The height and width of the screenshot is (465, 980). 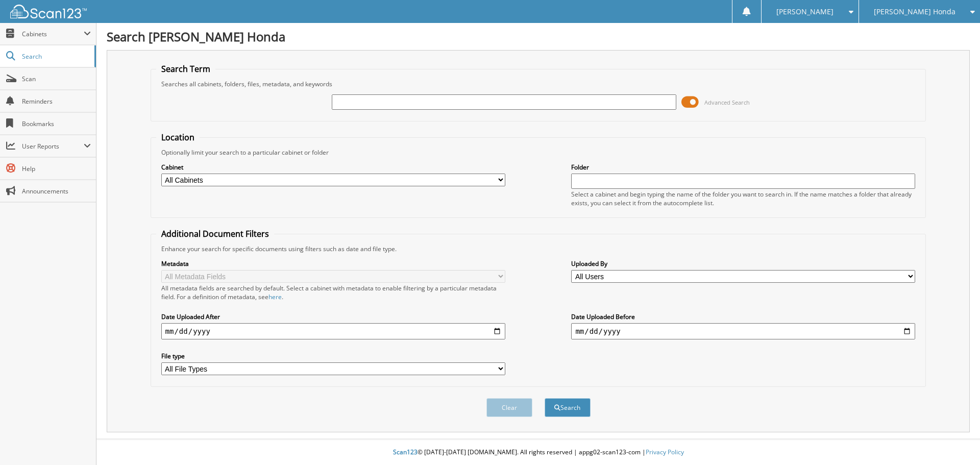 I want to click on div: Select a cabinet and begin typing the name of the folder you want to search in. If the name match..., so click(x=743, y=199).